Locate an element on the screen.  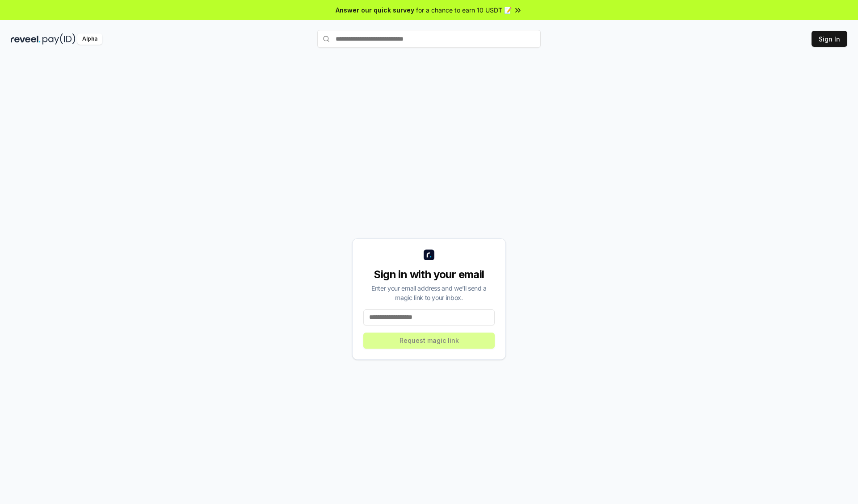
div: Enter your email address and we’ll send a magic link to your inbox. is located at coordinates (429, 293).